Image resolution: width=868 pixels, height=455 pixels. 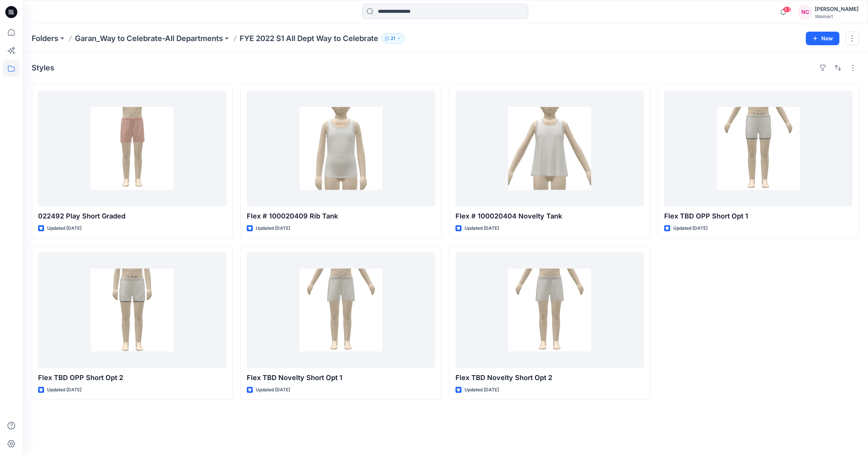 I want to click on p: FYE 2022 S1 All Dept Way to Celebrate, so click(x=309, y=38).